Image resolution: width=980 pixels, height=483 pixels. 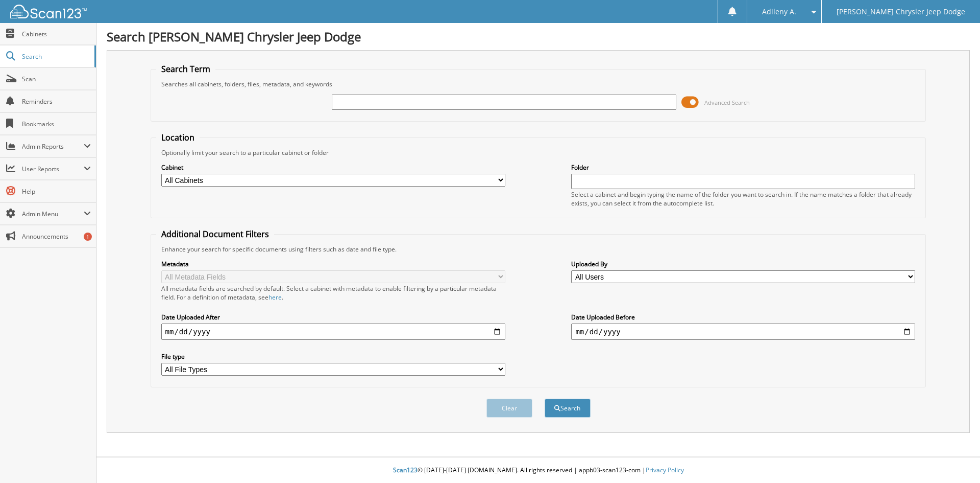 I want to click on div: Select a cabinet and begin typing the name of the folder you want to search in. If the name match..., so click(x=743, y=199).